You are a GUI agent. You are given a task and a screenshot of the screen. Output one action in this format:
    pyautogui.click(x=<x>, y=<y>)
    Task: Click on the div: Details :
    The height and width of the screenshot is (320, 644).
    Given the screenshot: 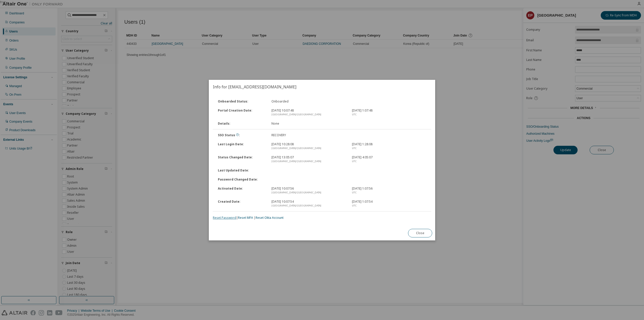 What is the action you would take?
    pyautogui.click(x=241, y=123)
    